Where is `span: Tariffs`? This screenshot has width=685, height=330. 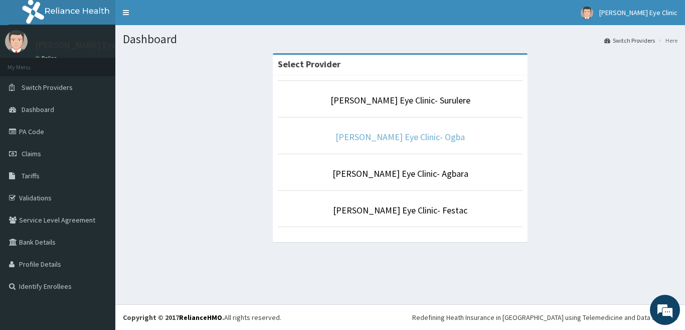 span: Tariffs is located at coordinates (31, 176).